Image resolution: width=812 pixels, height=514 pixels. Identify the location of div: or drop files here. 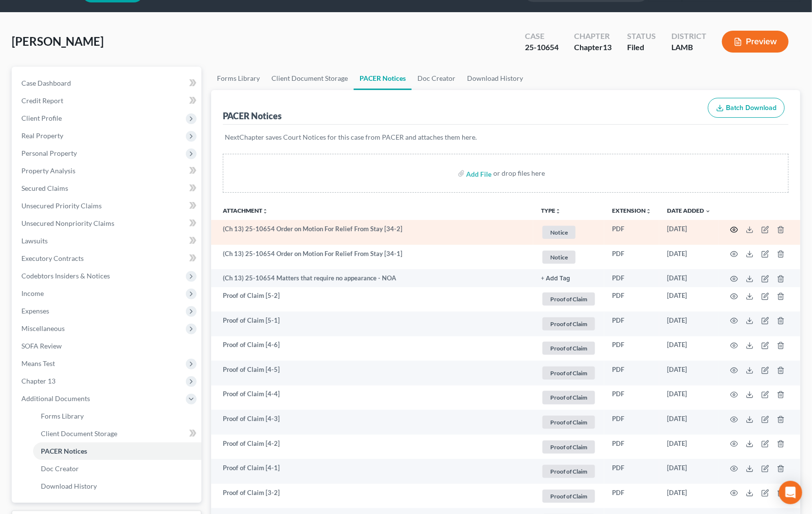
(519, 173).